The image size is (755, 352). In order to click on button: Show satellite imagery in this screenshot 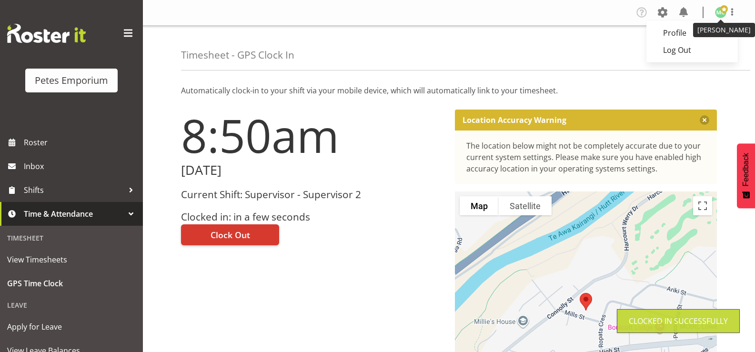, I will do `click(525, 206)`.